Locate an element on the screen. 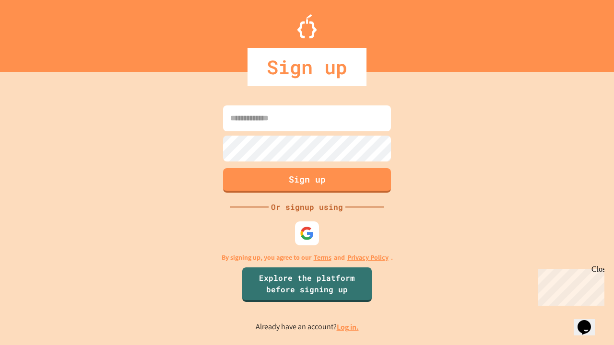 The width and height of the screenshot is (614, 345). a: Terms is located at coordinates (322, 258).